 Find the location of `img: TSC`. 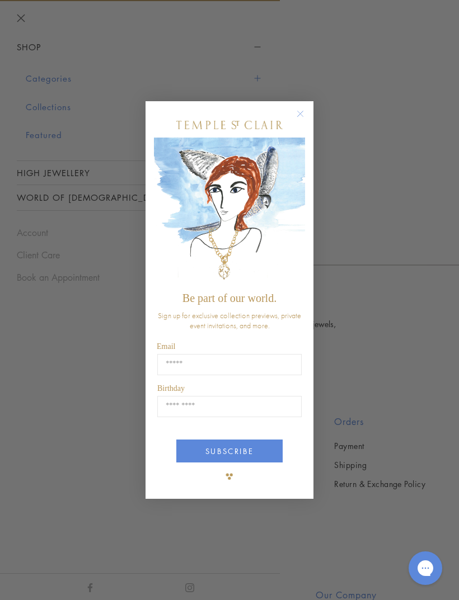

img: TSC is located at coordinates (229, 477).